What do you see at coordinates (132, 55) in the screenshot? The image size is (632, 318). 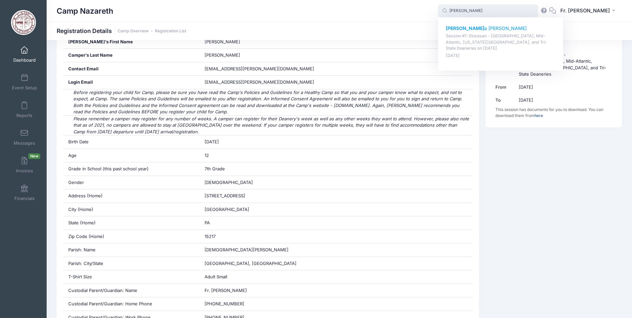 I see `div: Camper's Last Name` at bounding box center [132, 55].